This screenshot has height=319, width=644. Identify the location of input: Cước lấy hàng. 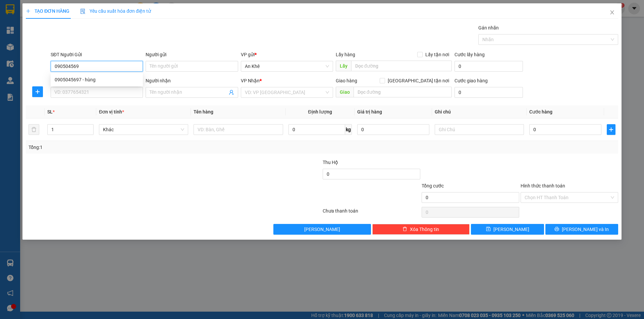
(489, 66).